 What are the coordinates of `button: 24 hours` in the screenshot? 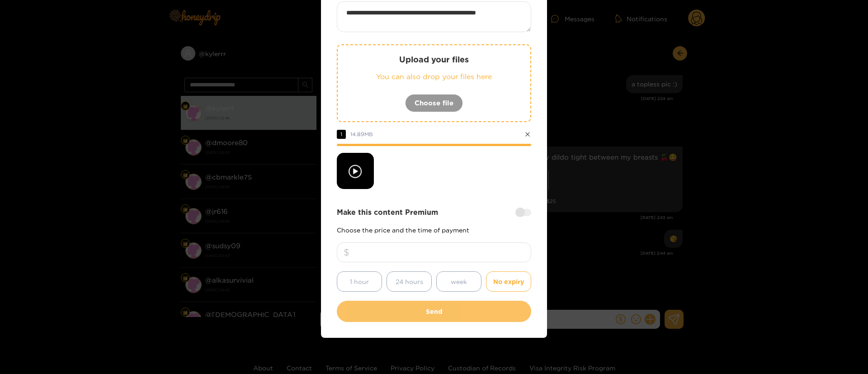 It's located at (409, 282).